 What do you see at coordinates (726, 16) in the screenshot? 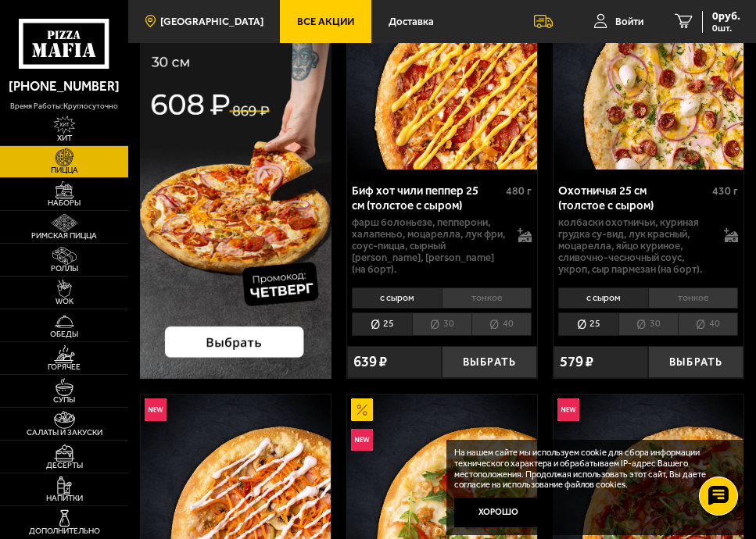
I see `span: 0 руб.` at bounding box center [726, 16].